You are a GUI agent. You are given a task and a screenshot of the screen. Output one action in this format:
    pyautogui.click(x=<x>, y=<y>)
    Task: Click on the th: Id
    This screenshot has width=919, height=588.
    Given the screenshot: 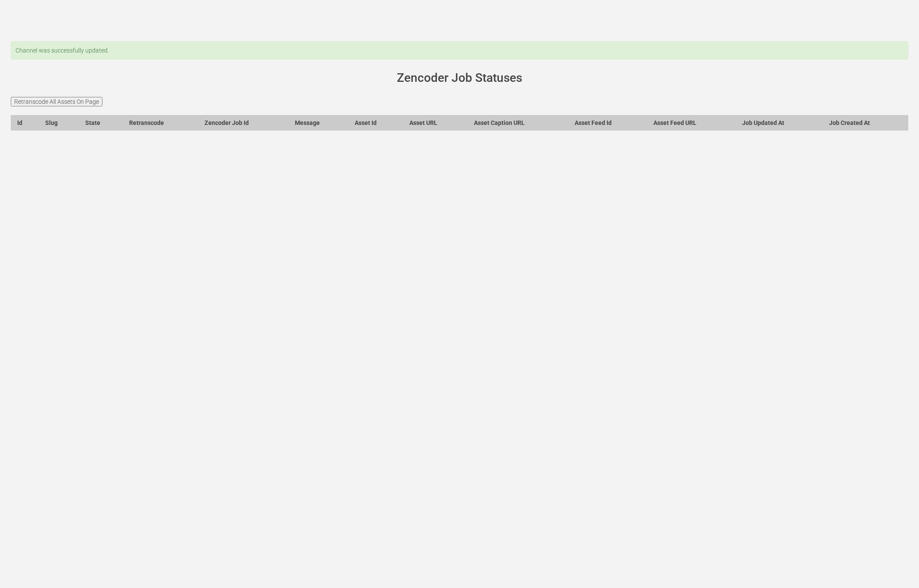 What is the action you would take?
    pyautogui.click(x=25, y=123)
    